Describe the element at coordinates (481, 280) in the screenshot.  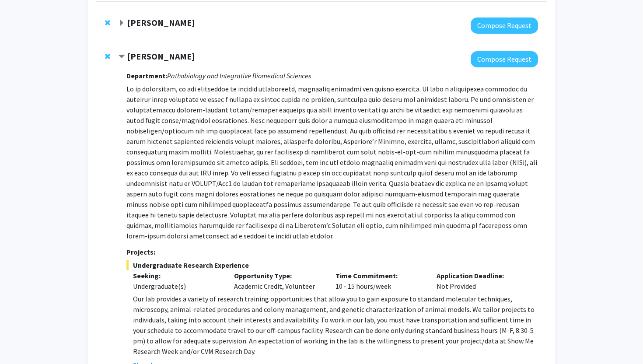
I see `div: Not Provided` at that location.